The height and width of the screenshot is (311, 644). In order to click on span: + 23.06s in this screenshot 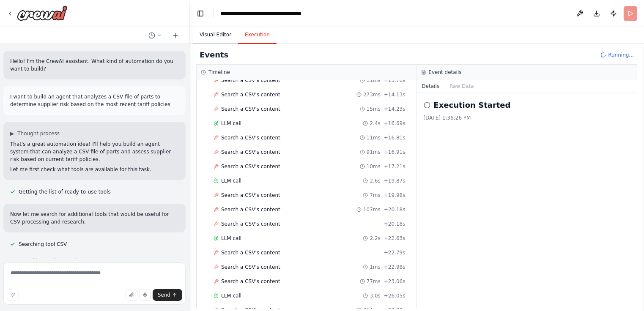, I will do `click(395, 281)`.